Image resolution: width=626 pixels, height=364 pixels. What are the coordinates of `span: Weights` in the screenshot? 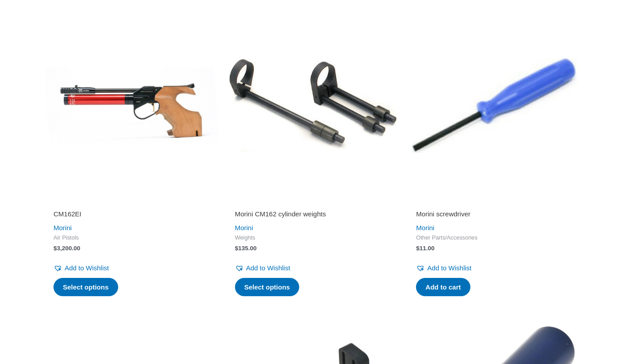 It's located at (313, 238).